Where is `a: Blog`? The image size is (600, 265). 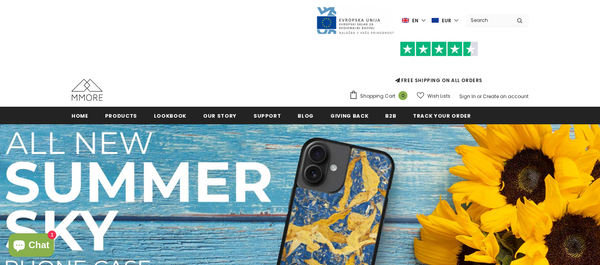 a: Blog is located at coordinates (306, 115).